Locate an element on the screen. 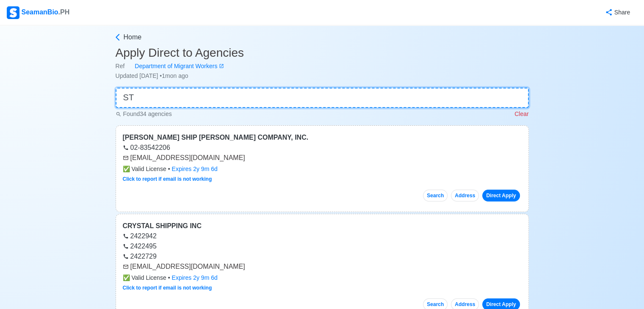 The height and width of the screenshot is (309, 644). a: Department of Migrant Workers is located at coordinates (174, 66).